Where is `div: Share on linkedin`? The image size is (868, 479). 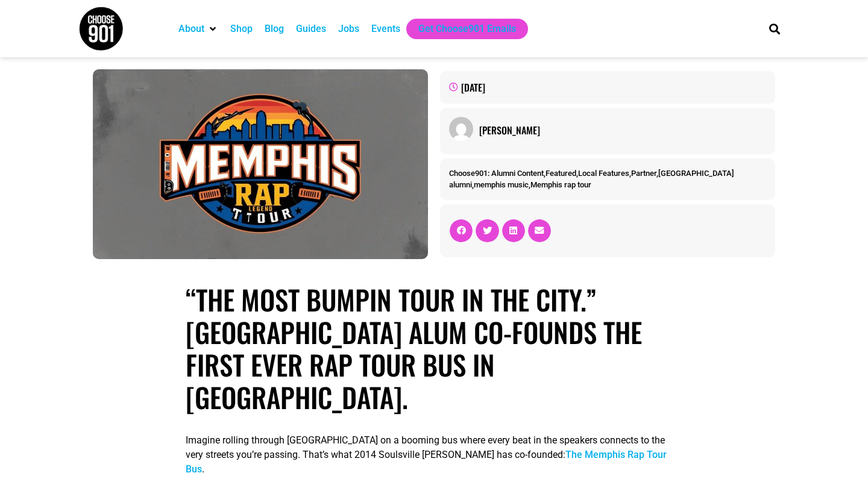 div: Share on linkedin is located at coordinates (513, 231).